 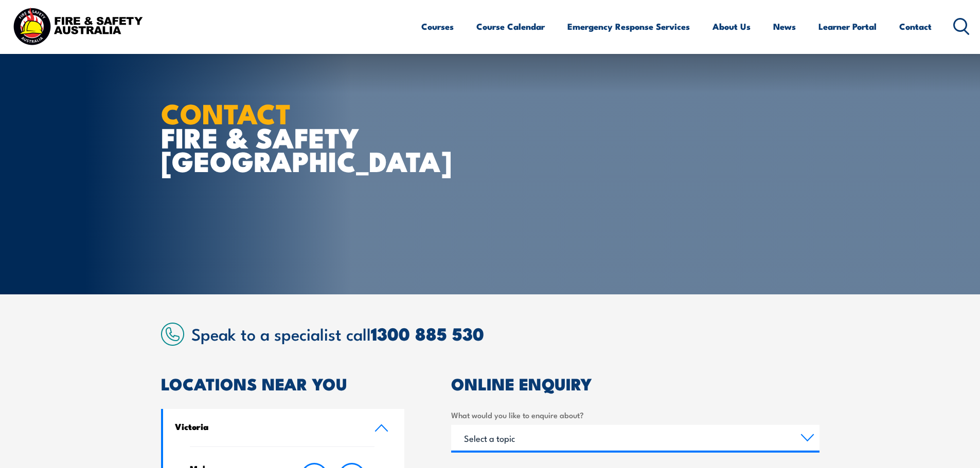 I want to click on a: Emergency Response Services, so click(x=629, y=26).